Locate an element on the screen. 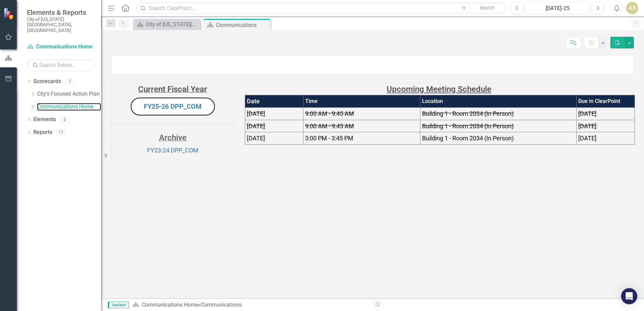 This screenshot has height=311, width=644. strong: Date is located at coordinates (254, 101).